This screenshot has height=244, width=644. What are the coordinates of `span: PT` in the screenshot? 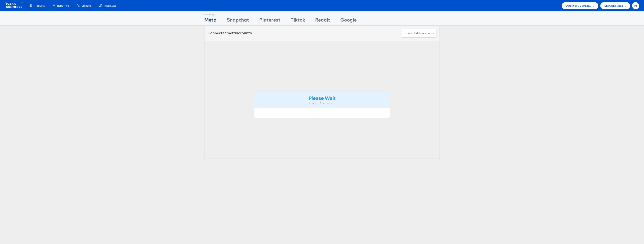 It's located at (636, 6).